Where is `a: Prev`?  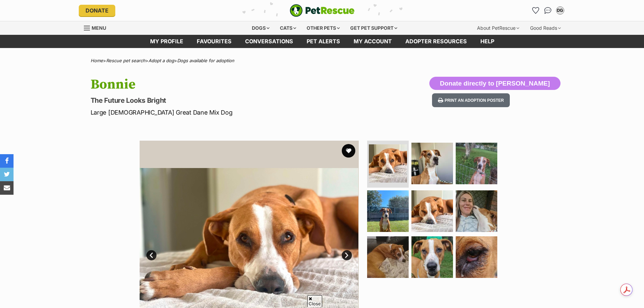 a: Prev is located at coordinates (152, 255).